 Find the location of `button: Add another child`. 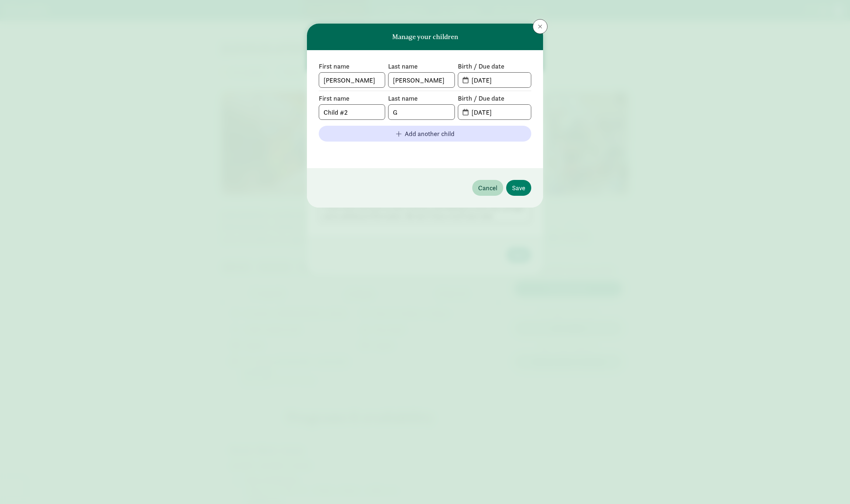

button: Add another child is located at coordinates (425, 133).